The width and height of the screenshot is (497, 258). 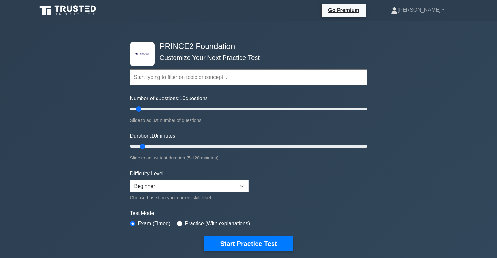 I want to click on div: Choose based on your current skill level, so click(x=189, y=198).